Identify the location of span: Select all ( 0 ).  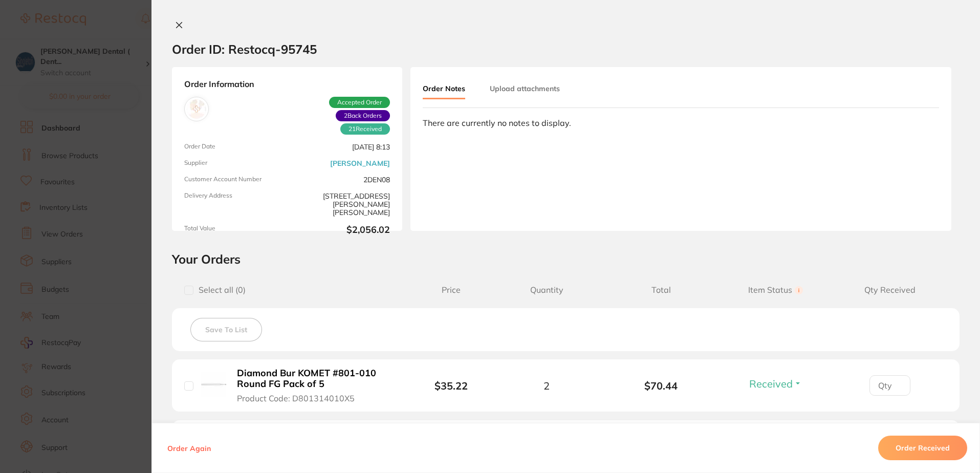
(219, 290).